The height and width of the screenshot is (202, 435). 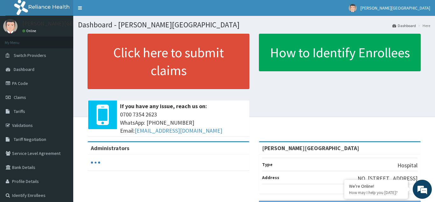 I want to click on span: Switch Providers, so click(x=30, y=55).